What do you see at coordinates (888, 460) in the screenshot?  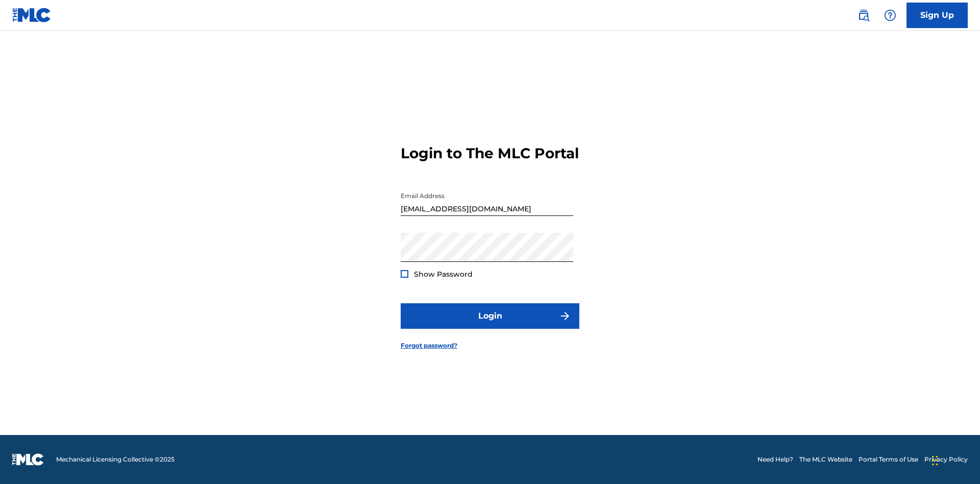 I see `a: Portal Terms of Use` at bounding box center [888, 460].